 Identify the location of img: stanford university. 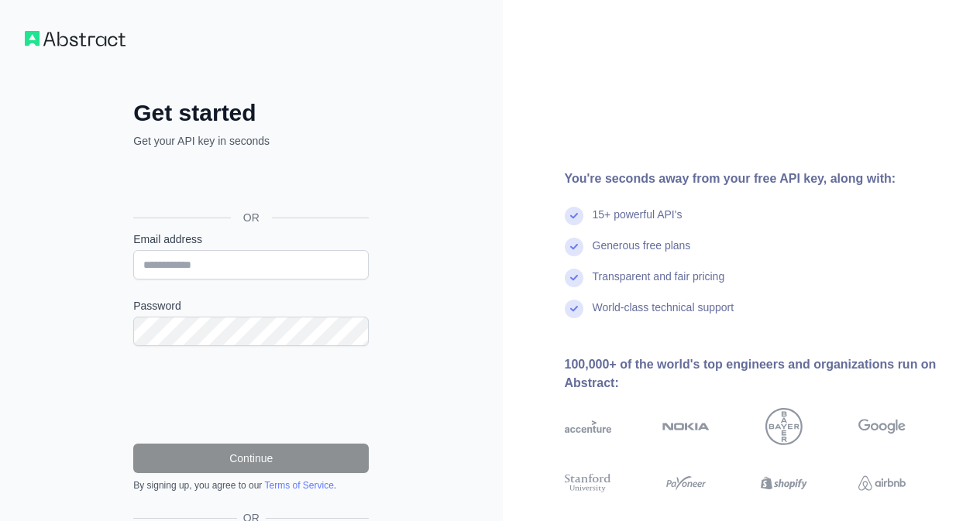
(588, 483).